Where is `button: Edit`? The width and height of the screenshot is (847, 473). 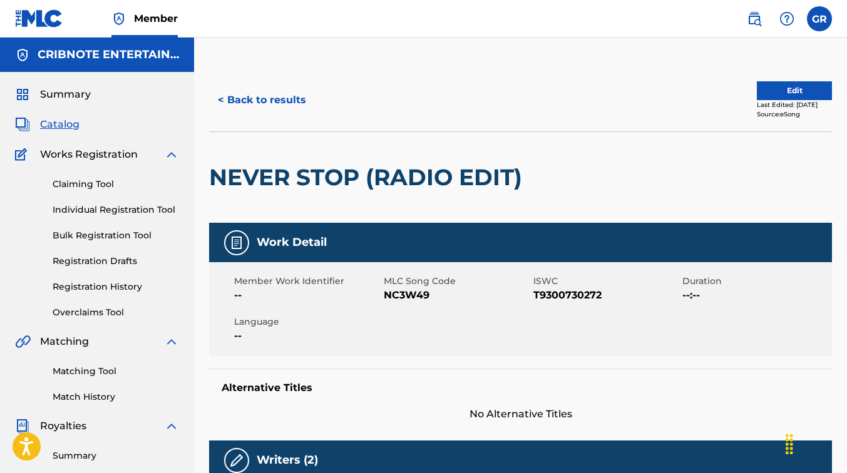
button: Edit is located at coordinates (795, 91).